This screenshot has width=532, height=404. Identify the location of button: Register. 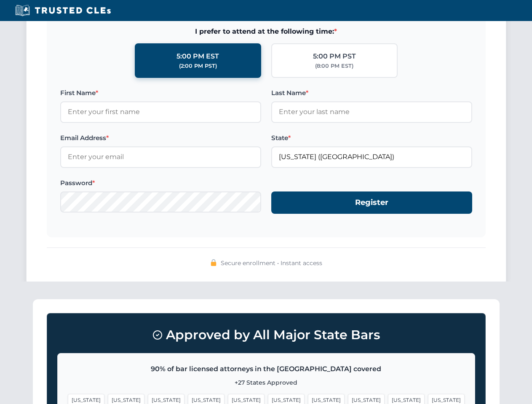
(371, 202).